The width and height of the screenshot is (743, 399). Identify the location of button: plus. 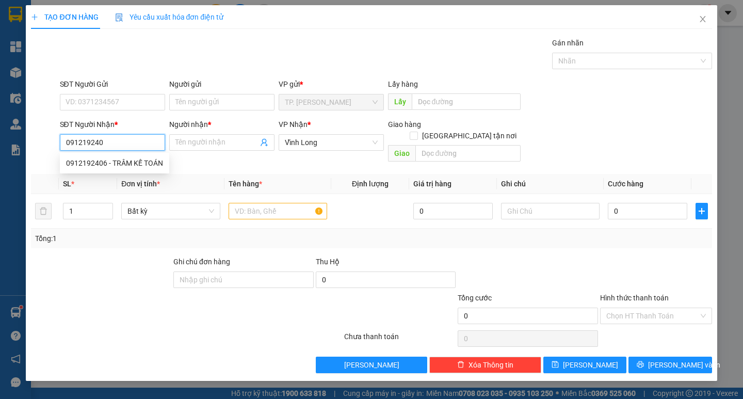
(702, 211).